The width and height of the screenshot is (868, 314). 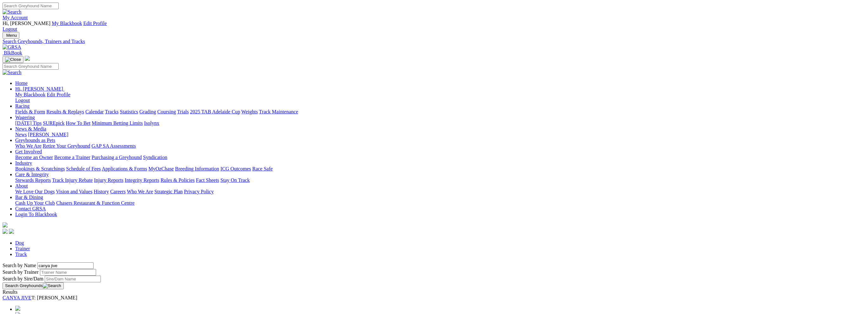 I want to click on a: Dog, so click(x=20, y=243).